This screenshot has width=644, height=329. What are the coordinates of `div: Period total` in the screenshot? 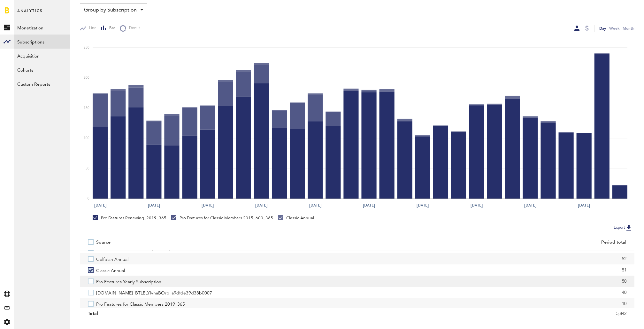 It's located at (496, 242).